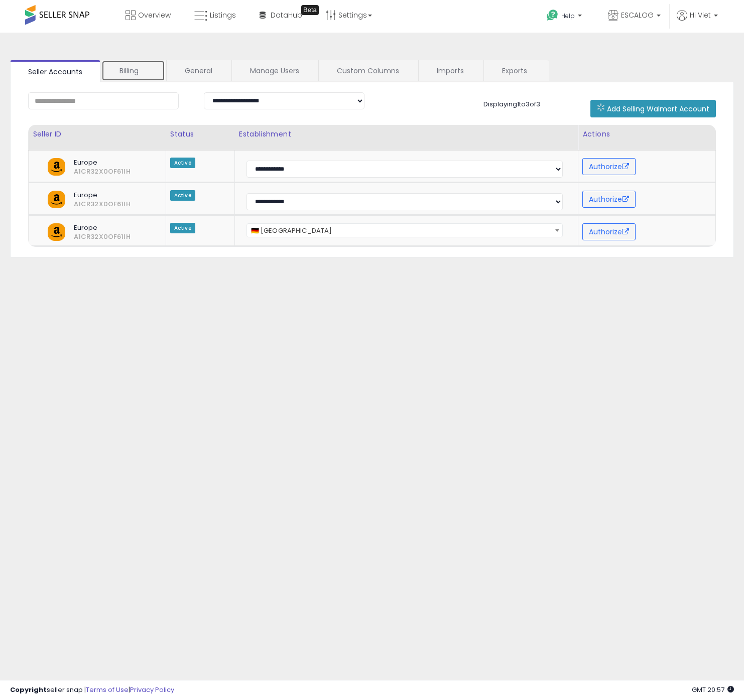  What do you see at coordinates (653, 109) in the screenshot?
I see `button: Add Selling Walmart Account` at bounding box center [653, 109].